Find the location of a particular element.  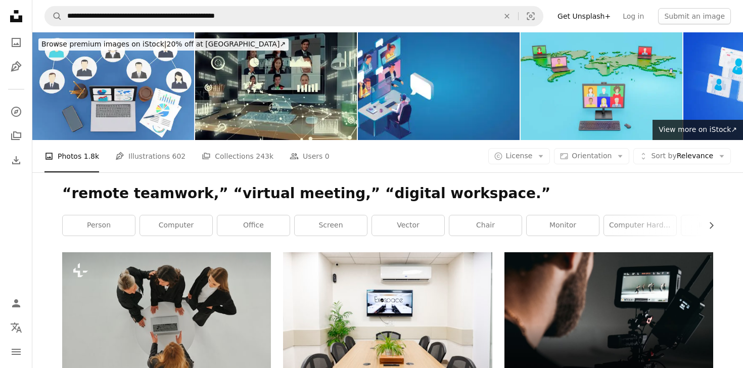

h1: “remote teamwork,” “virtual meeting,” “digital workspace.” is located at coordinates (388, 194).